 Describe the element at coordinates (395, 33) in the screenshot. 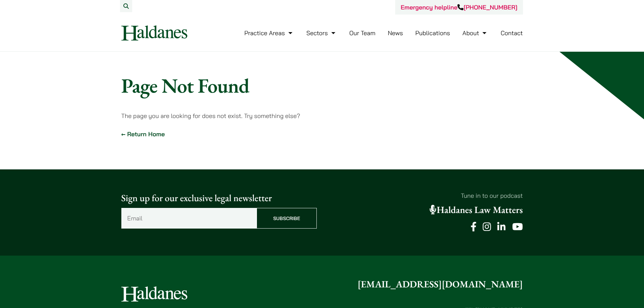

I see `a: News` at that location.